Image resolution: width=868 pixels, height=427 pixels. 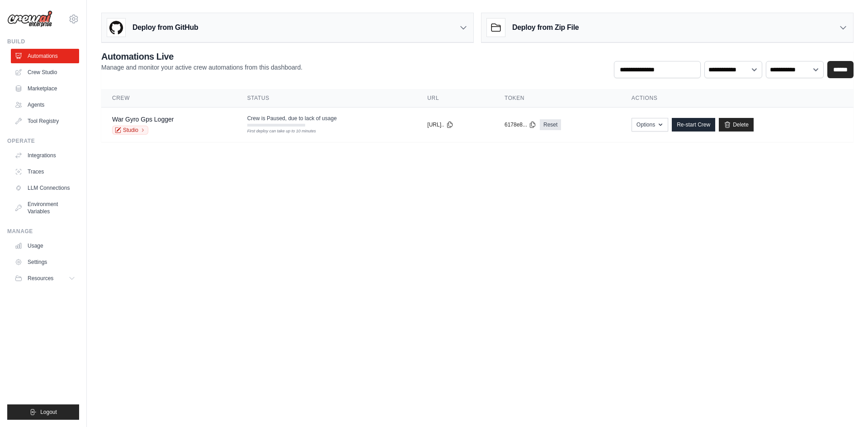 I want to click on a: Tool Registry, so click(x=44, y=121).